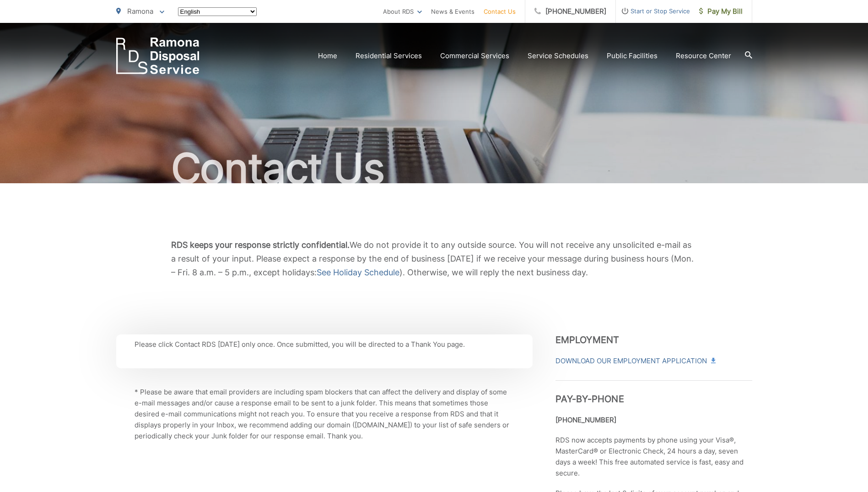 The width and height of the screenshot is (868, 492). I want to click on p: We do not provide it to any outside source. You will not receive any unsolicited e-mail as a resu..., so click(434, 259).